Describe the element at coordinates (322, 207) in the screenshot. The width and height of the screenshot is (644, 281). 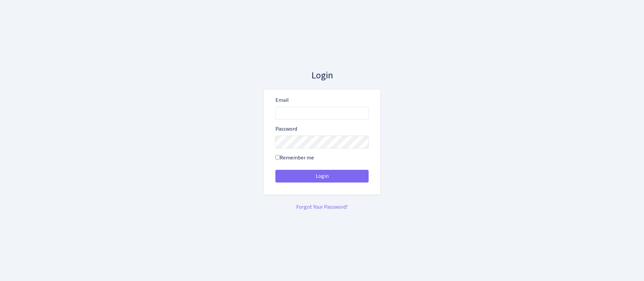
I see `a: Forgot Your Password?` at that location.